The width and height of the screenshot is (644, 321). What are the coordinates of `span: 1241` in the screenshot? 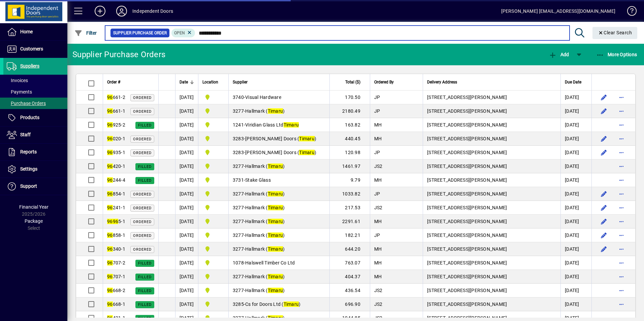 It's located at (238, 125).